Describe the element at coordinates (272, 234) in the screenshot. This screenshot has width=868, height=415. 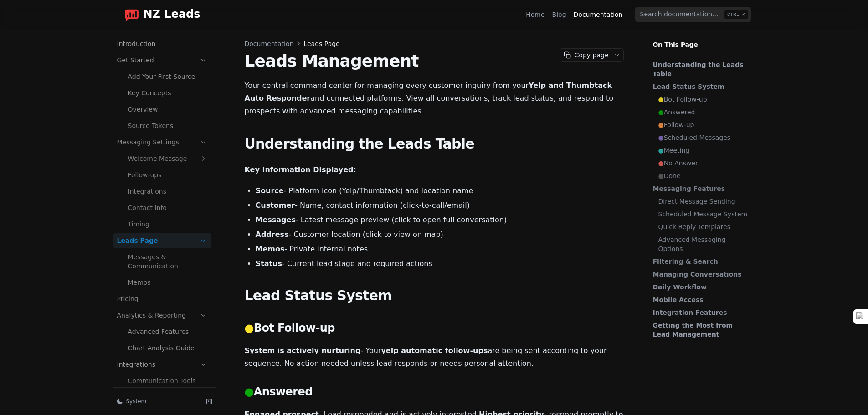
I see `strong: Address` at that location.